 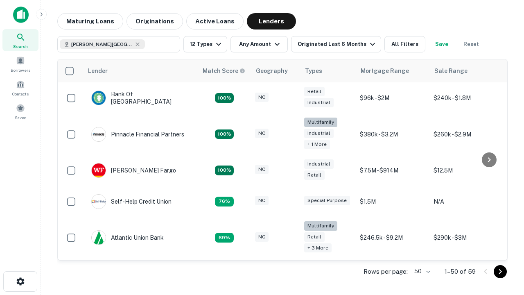 I want to click on div: Lender, so click(x=98, y=71).